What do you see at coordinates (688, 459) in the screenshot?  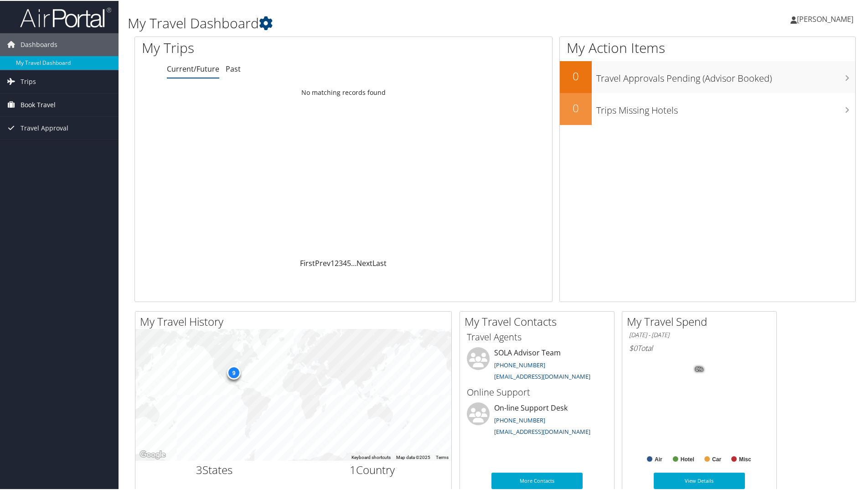 I see `text: Hotel` at bounding box center [688, 459].